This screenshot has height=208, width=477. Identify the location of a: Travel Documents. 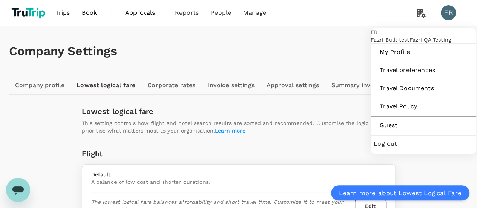
(424, 88).